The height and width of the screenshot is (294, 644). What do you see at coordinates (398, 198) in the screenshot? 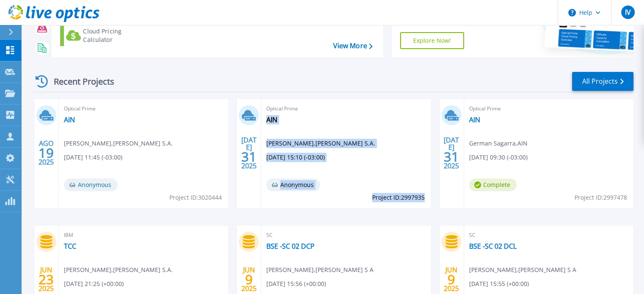
I see `span: Project ID: 2997935` at bounding box center [398, 198].